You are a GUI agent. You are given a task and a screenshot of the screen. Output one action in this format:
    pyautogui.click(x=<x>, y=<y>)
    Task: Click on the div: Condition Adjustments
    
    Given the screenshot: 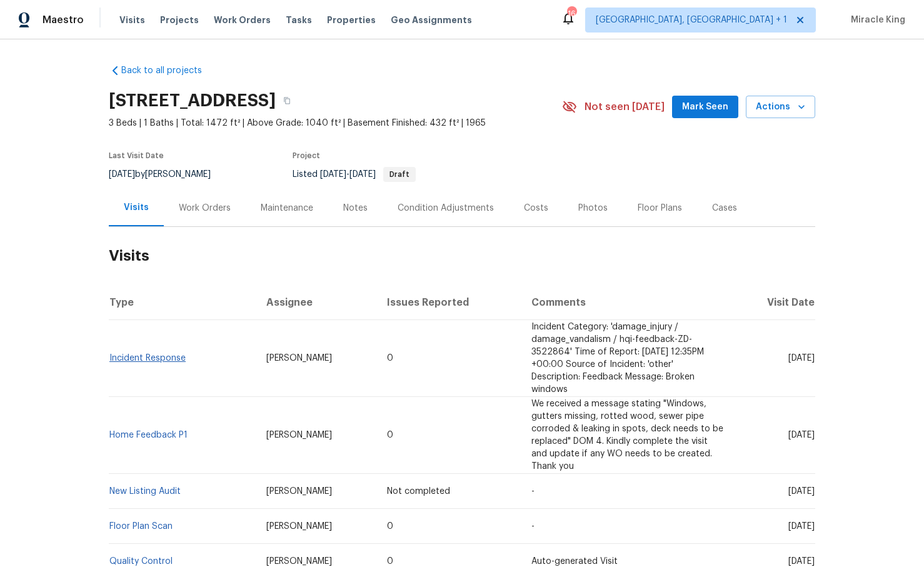 What is the action you would take?
    pyautogui.click(x=446, y=209)
    